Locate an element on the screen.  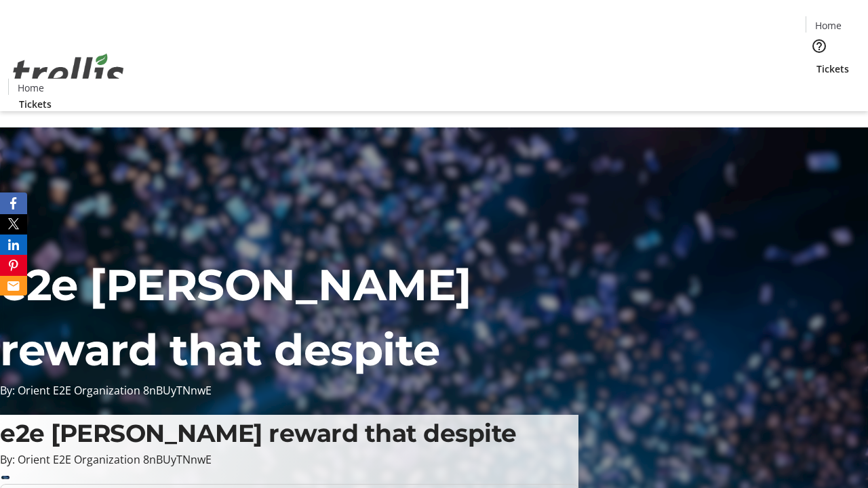
button: Help is located at coordinates (819, 46).